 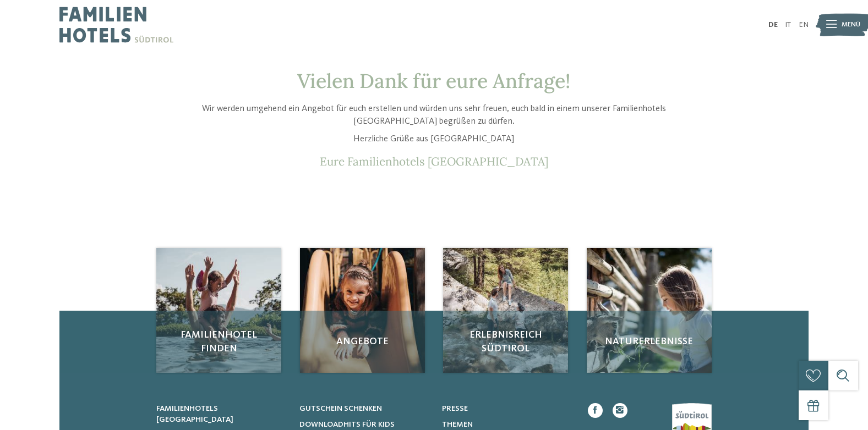 I want to click on span: Menü, so click(x=851, y=25).